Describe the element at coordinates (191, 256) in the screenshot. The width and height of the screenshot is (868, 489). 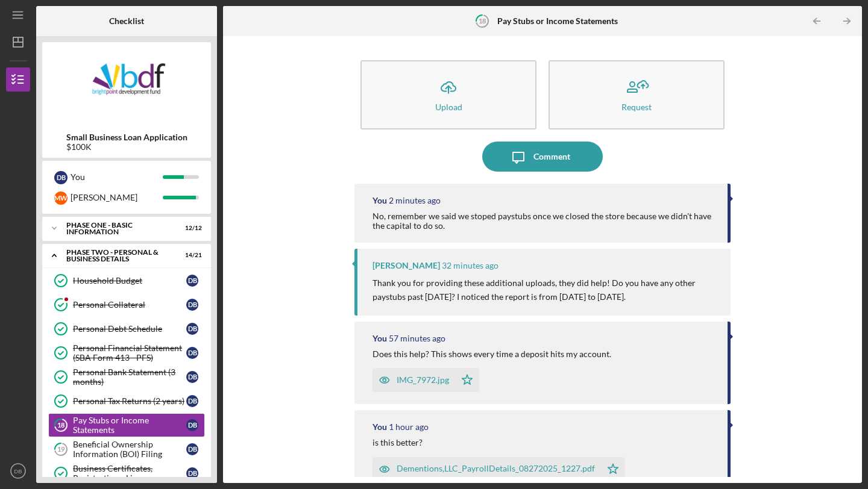
I see `div: 14 / 21` at that location.